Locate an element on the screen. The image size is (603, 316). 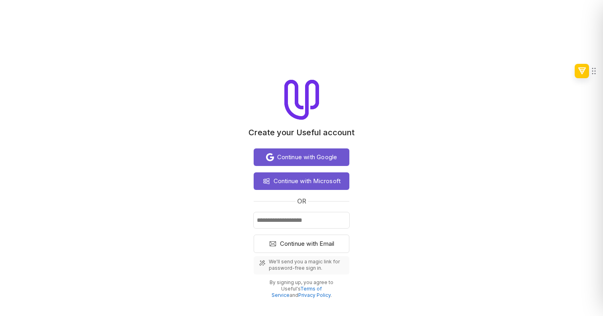
span: Continue with Google is located at coordinates (307, 157).